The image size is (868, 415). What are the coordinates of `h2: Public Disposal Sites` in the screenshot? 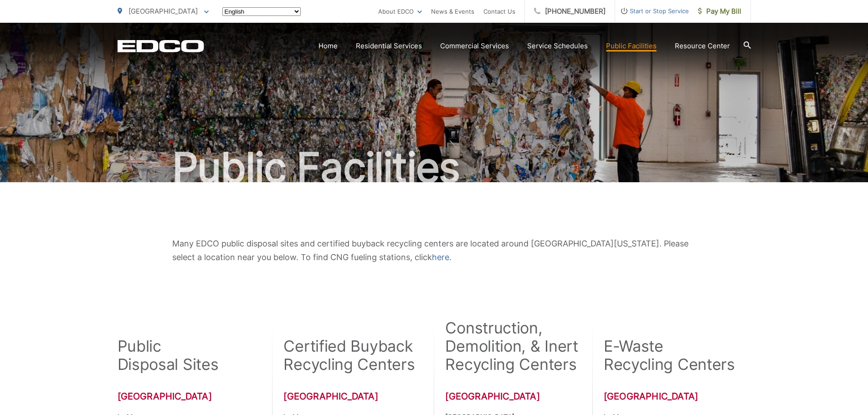 It's located at (168, 355).